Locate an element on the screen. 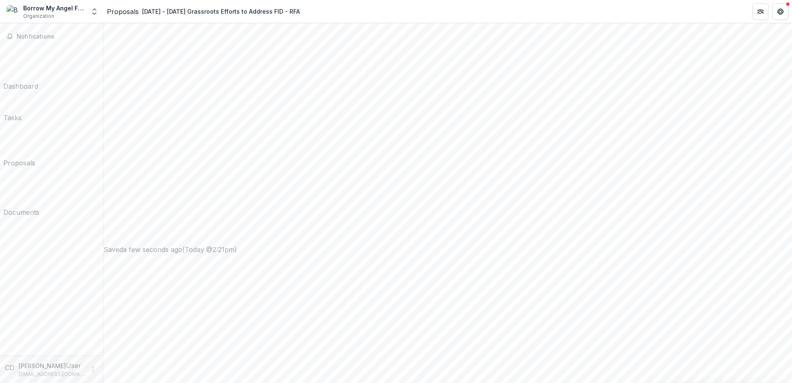  img: Borrow My Angel Foundation is located at coordinates (13, 12).